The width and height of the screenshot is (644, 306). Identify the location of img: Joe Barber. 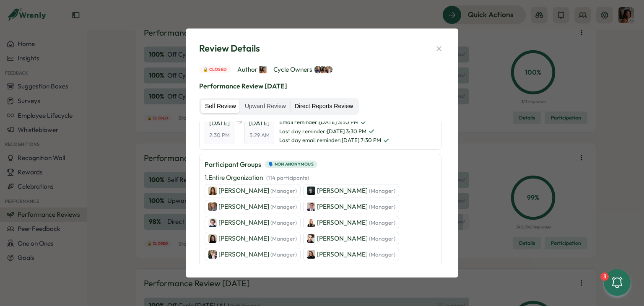
(213, 222).